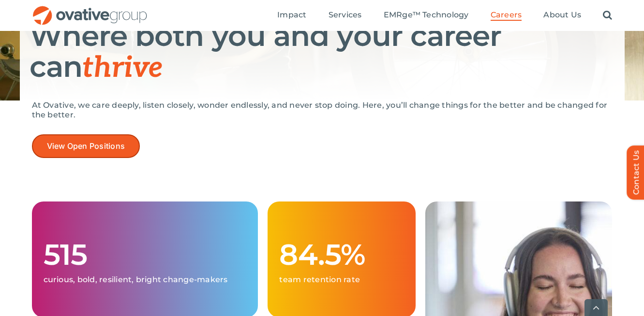  What do you see at coordinates (90, 9) in the screenshot?
I see `a: OG_Full_horizontal_RGB` at bounding box center [90, 9].